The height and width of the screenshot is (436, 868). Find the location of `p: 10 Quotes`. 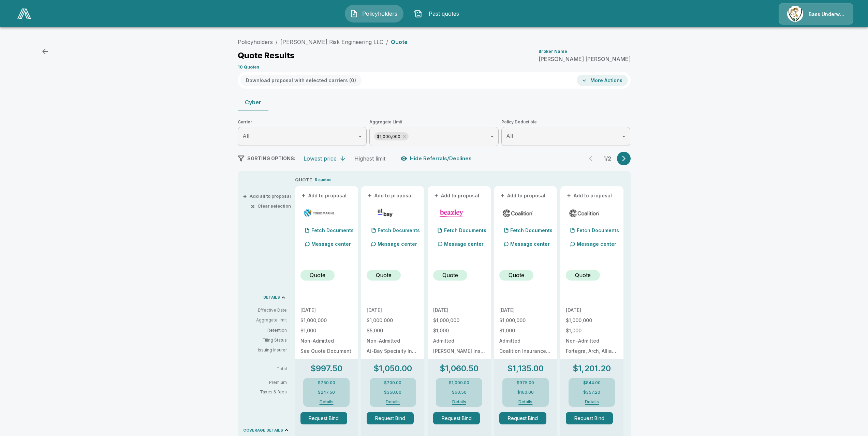

p: 10 Quotes is located at coordinates (248, 67).